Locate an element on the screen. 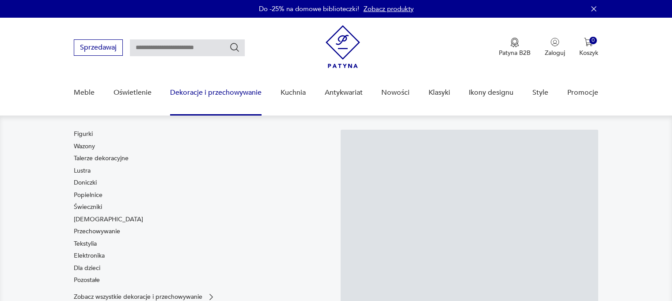  a: Dla dzieci is located at coordinates (87, 268).